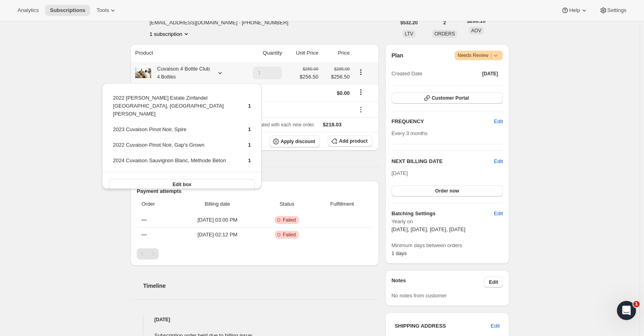  What do you see at coordinates (28, 11) in the screenshot?
I see `span: Analytics` at bounding box center [28, 11].